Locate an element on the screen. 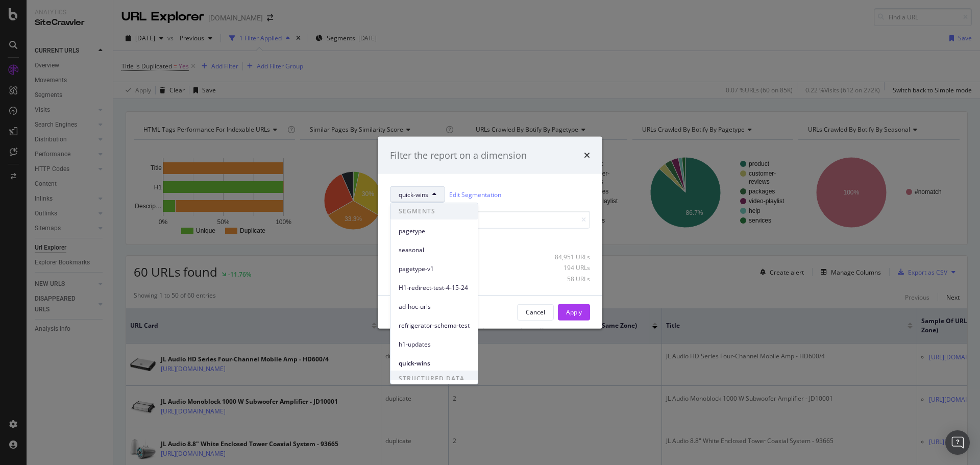 This screenshot has width=980, height=465. span: pagetype-v1 is located at coordinates (434, 269).